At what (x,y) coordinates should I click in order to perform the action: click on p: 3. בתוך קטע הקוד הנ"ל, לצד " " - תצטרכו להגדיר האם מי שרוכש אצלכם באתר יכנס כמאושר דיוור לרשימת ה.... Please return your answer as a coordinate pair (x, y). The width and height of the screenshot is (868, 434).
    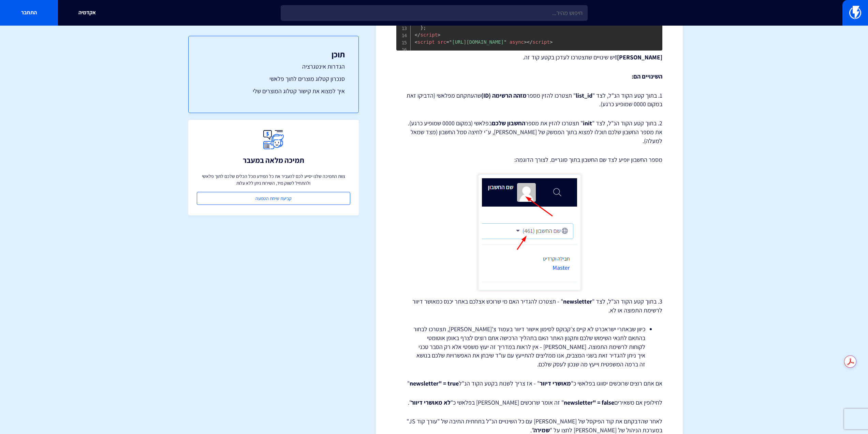
    Looking at the image, I should click on (529, 306).